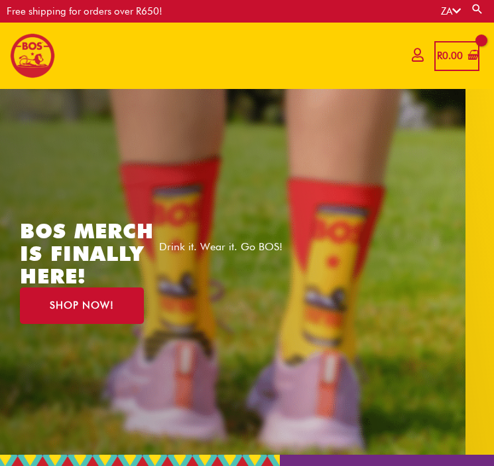 This screenshot has height=466, width=494. I want to click on img: BOS logo finals-200px, so click(33, 56).